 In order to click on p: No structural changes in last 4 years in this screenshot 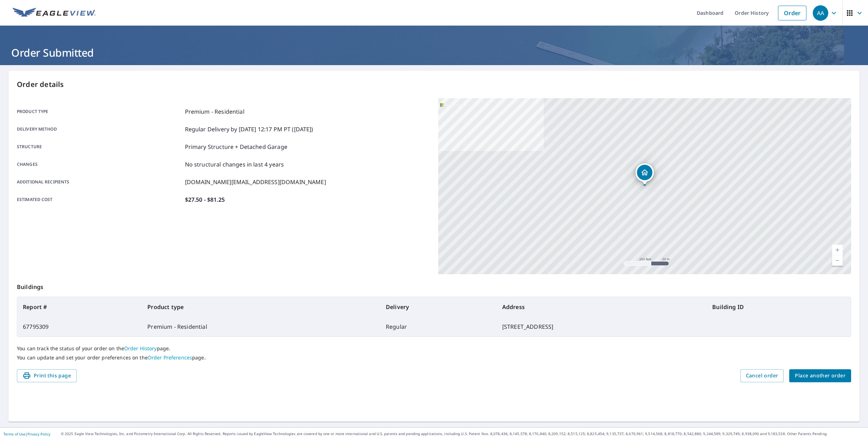, I will do `click(234, 165)`.